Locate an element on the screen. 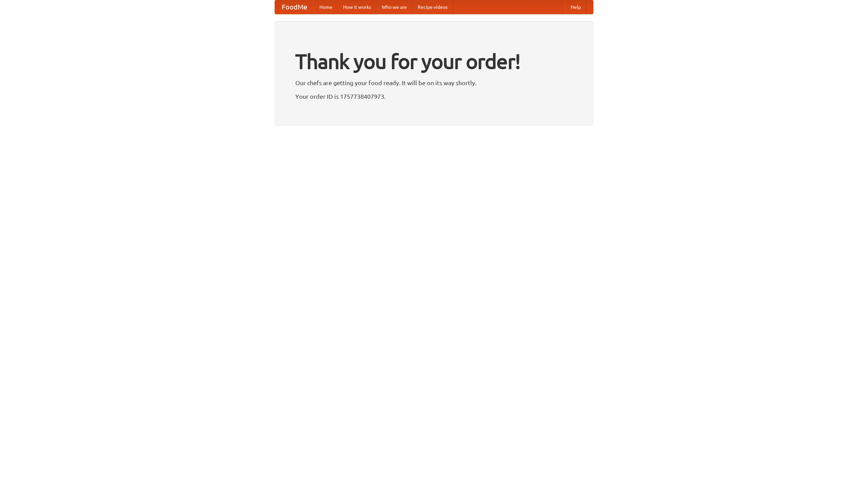  a: Who we are is located at coordinates (394, 7).